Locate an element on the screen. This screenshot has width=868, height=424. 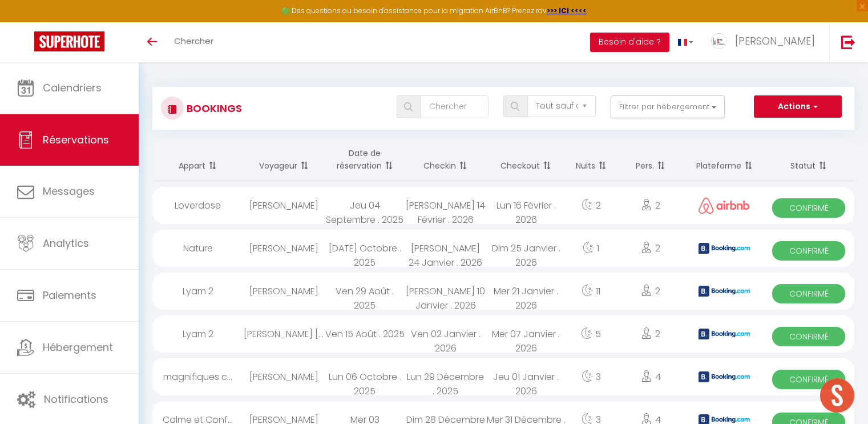
h3: Bookings is located at coordinates (213, 108).